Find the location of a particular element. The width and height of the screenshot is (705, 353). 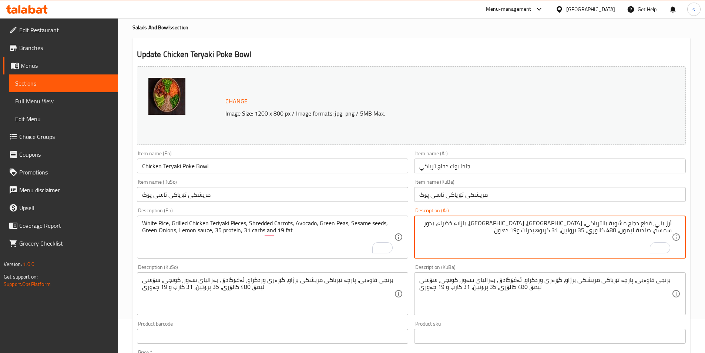

div: Menu-management is located at coordinates (509, 9).